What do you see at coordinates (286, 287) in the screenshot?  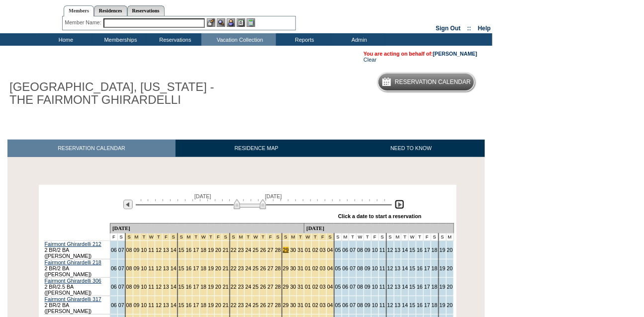 I see `a: 29` at bounding box center [286, 287].